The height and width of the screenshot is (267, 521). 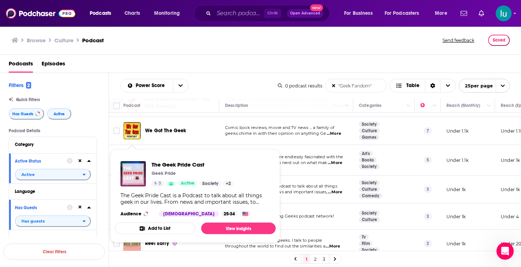 What do you see at coordinates (158, 184) in the screenshot?
I see `a: 3` at bounding box center [158, 184].